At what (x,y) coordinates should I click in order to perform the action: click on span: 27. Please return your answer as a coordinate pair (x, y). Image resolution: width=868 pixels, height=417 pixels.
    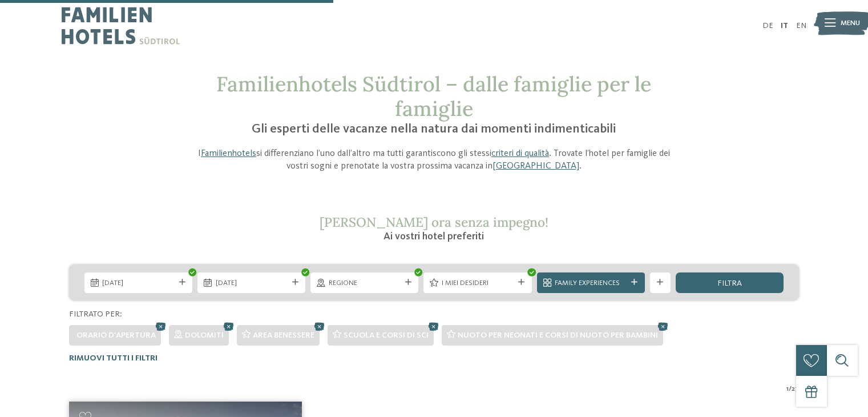
    Looking at the image, I should click on (795, 389).